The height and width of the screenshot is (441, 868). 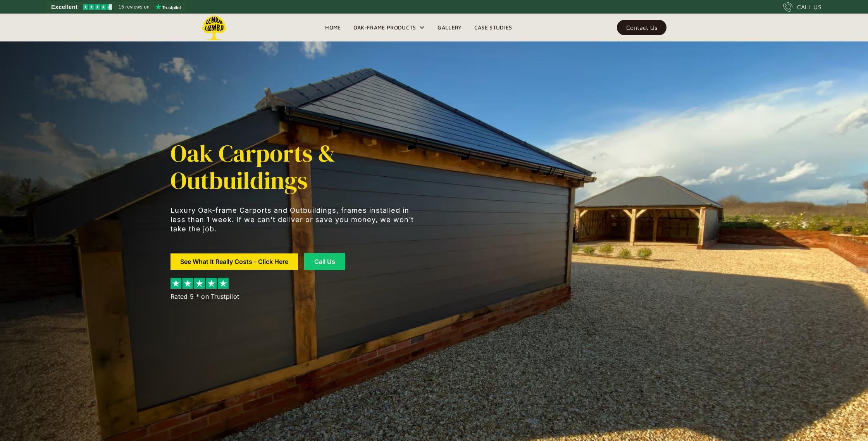 I want to click on div: CALL US, so click(x=810, y=7).